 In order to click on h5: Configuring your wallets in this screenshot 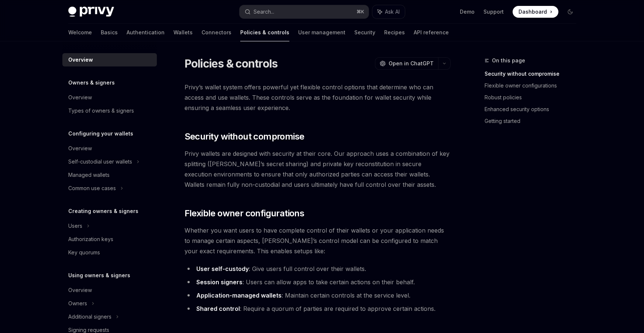, I will do `click(101, 133)`.